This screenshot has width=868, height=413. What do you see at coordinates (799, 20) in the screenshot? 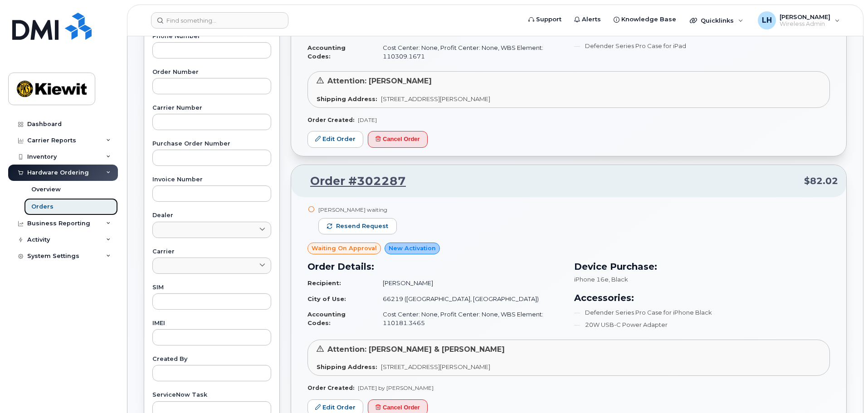
I see `div: Lamarcus Harris` at bounding box center [799, 20].